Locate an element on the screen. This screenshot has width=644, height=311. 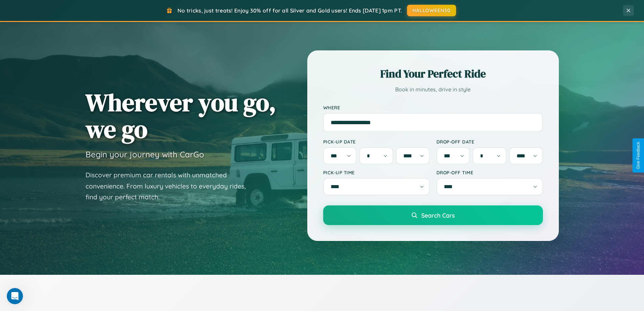
label: Pick-up Date is located at coordinates (376, 142).